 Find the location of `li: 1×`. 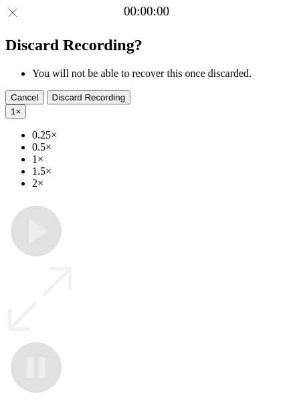

li: 1× is located at coordinates (160, 159).